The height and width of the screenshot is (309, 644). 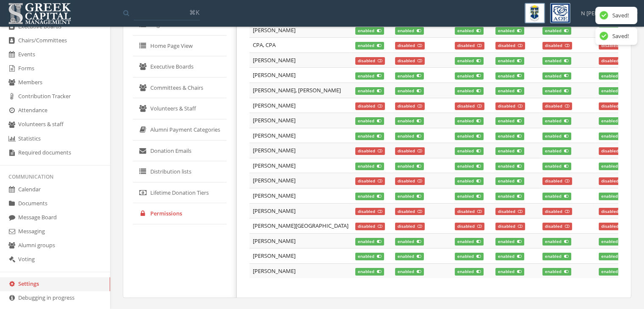 I want to click on a: Committees & Chairs, so click(x=179, y=88).